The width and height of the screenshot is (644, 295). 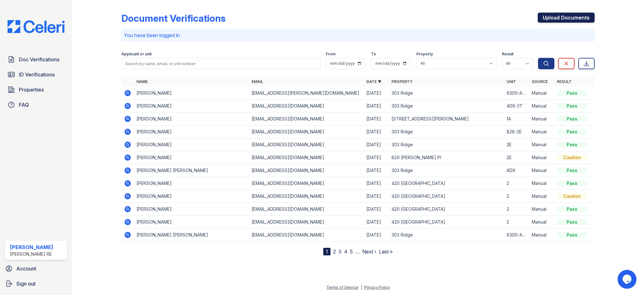 What do you see at coordinates (173, 18) in the screenshot?
I see `div: Document Verifications` at bounding box center [173, 18].